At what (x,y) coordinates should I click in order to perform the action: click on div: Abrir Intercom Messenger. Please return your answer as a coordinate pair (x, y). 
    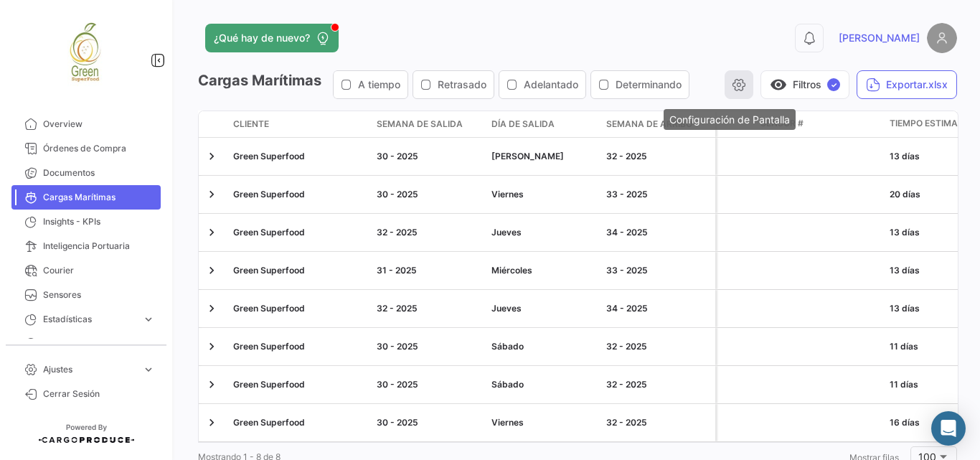
    Looking at the image, I should click on (948, 428).